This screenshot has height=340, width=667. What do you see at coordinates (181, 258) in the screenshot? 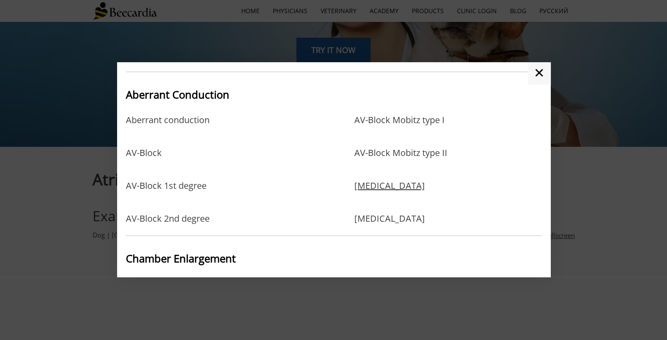
I see `span: Chamber Enlargement` at bounding box center [181, 258].